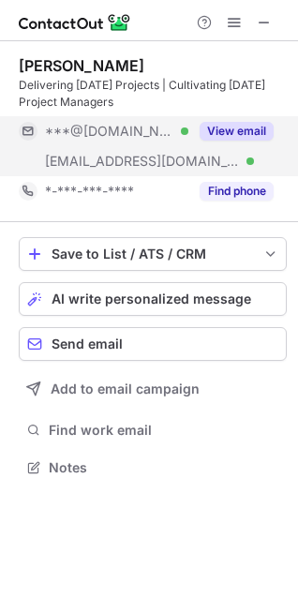  Describe the element at coordinates (153, 468) in the screenshot. I see `button: Notes` at that location.